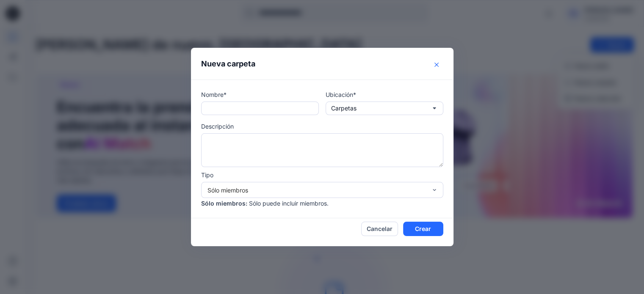 The width and height of the screenshot is (644, 294). Describe the element at coordinates (214, 94) in the screenshot. I see `font: Nombre*` at that location.